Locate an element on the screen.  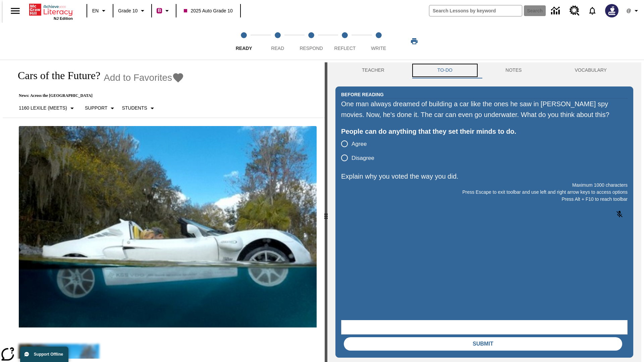
p: Press Escape to exit toolbar and use left and right arrow keys to access options is located at coordinates (484, 192).